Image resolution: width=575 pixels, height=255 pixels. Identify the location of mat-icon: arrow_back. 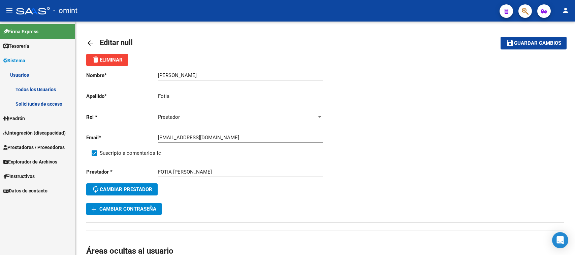
(90, 43).